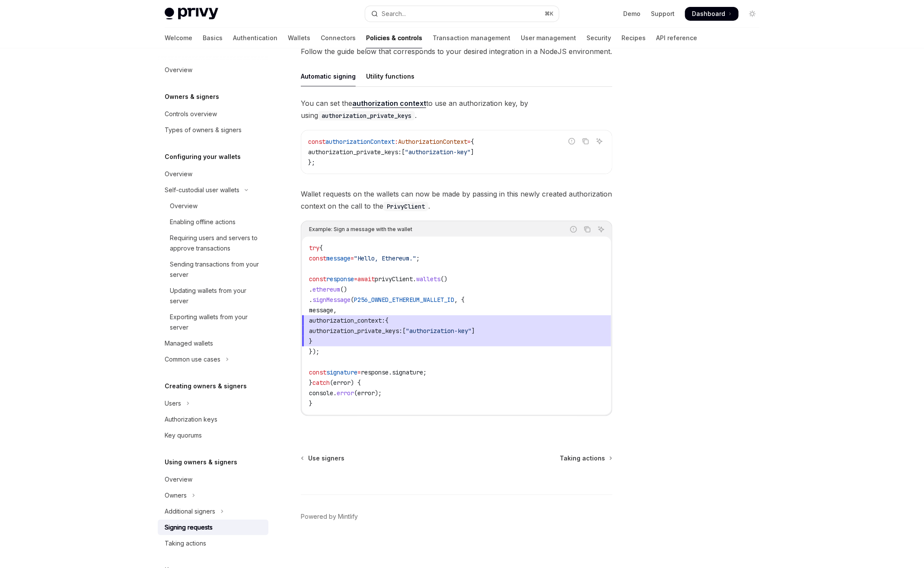  I want to click on button: Toggle dark mode, so click(753, 13).